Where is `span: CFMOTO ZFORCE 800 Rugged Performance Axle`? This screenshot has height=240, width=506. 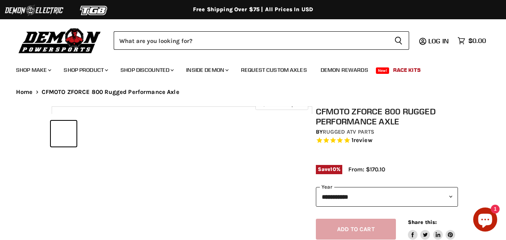
span: CFMOTO ZFORCE 800 Rugged Performance Axle is located at coordinates (111, 92).